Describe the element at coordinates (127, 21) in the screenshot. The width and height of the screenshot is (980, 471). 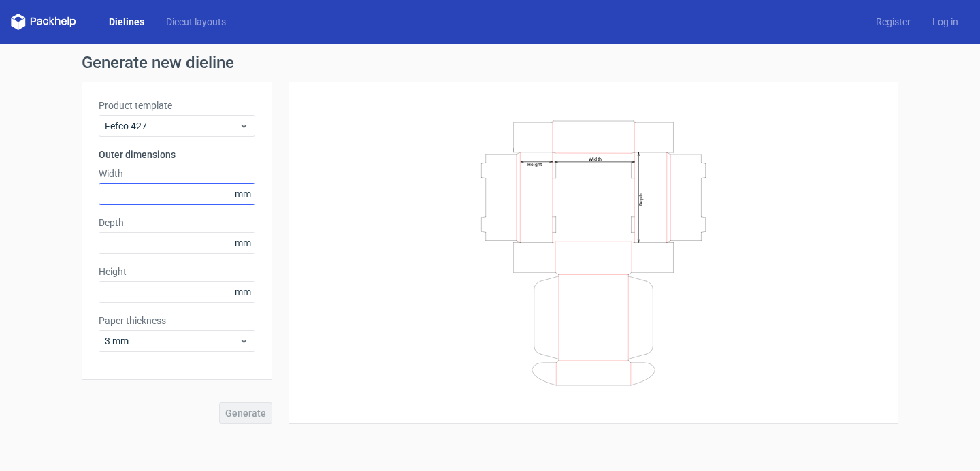
I see `a: Dielines` at that location.